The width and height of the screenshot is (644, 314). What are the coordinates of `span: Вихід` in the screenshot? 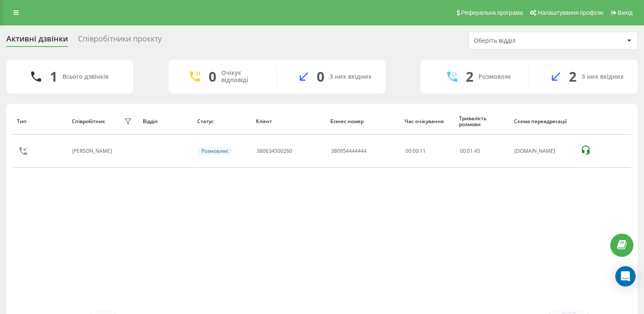 It's located at (625, 13).